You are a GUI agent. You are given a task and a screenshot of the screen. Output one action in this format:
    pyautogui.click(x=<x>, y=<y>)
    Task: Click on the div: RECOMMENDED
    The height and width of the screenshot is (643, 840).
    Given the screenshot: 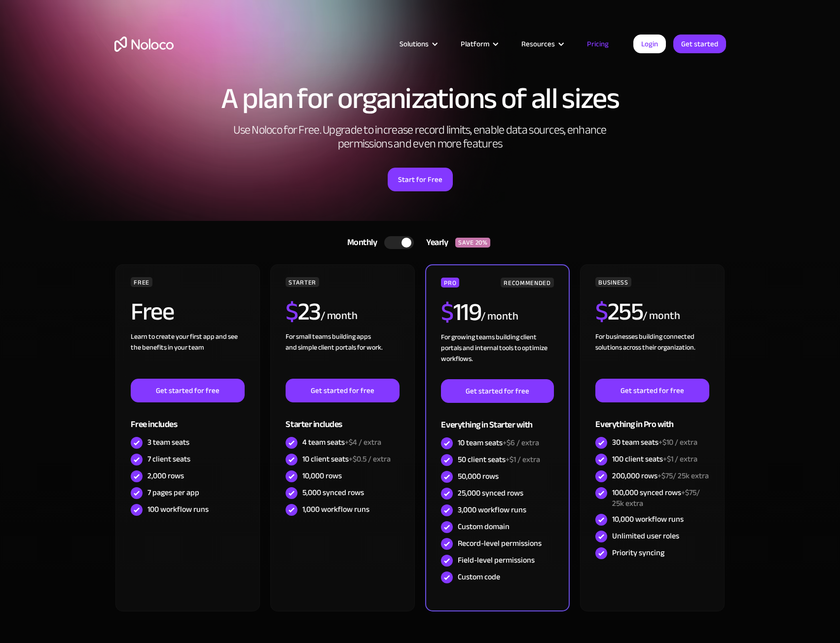 What is the action you would take?
    pyautogui.click(x=527, y=283)
    